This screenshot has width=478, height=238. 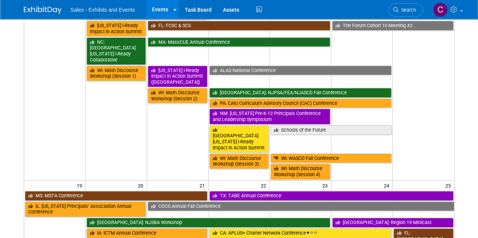 What do you see at coordinates (331, 159) in the screenshot?
I see `a: WI: WASCD Fall Conference` at bounding box center [331, 159].